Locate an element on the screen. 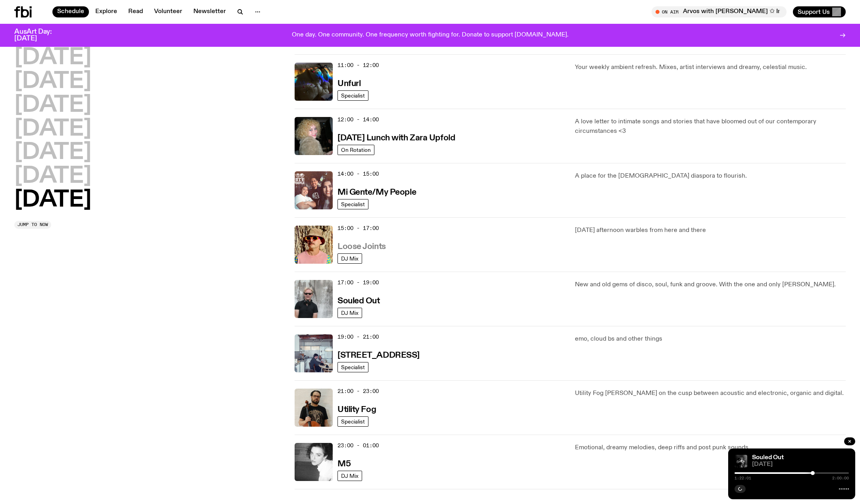  span: 14:00 - 15:00 is located at coordinates (358, 174).